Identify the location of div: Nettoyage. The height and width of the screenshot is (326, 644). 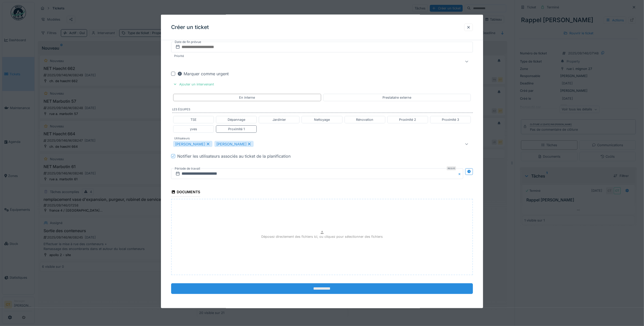
(322, 120).